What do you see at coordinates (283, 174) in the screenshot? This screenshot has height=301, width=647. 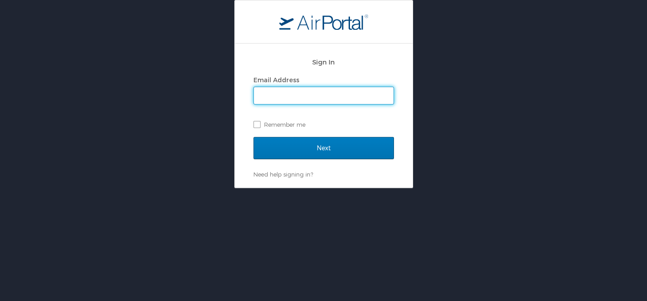 I see `a: Need help signing in?` at bounding box center [283, 174].